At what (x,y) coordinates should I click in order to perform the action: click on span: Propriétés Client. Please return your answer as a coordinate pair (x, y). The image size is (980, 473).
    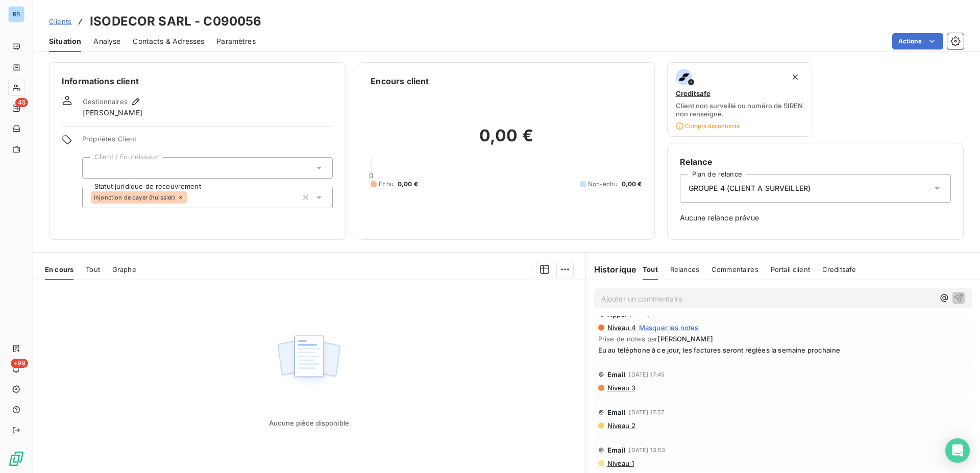
    Looking at the image, I should click on (207, 142).